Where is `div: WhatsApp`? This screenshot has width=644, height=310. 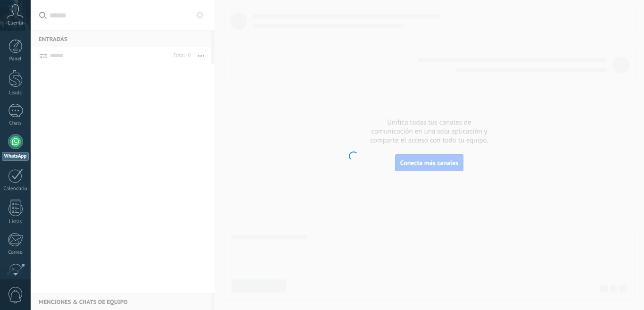
div: WhatsApp is located at coordinates (15, 156).